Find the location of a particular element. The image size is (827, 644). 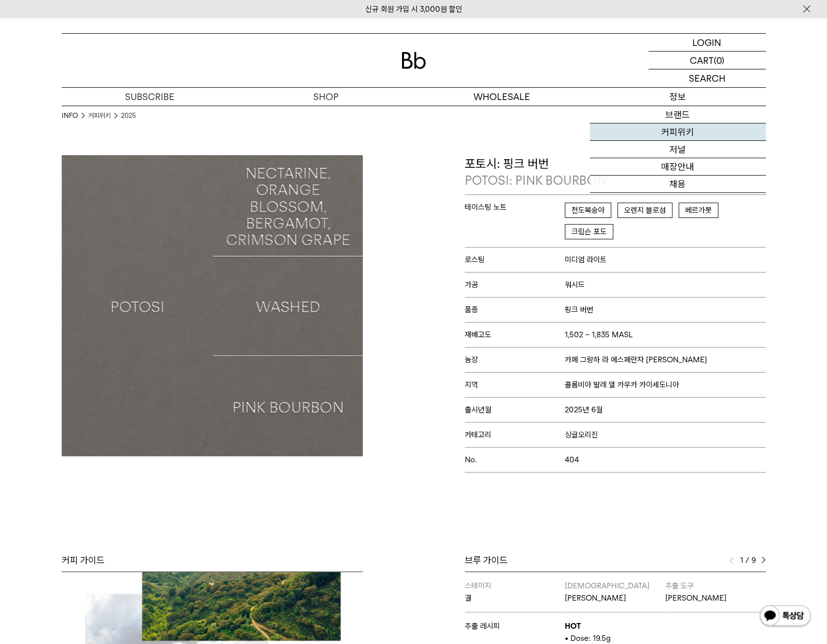

span: 워시드 is located at coordinates (574, 285).